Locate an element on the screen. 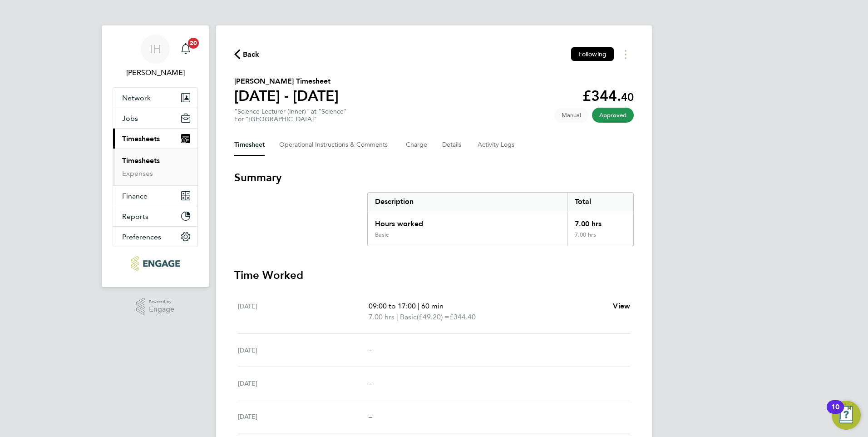 The image size is (868, 437). span: Back is located at coordinates (251, 54).